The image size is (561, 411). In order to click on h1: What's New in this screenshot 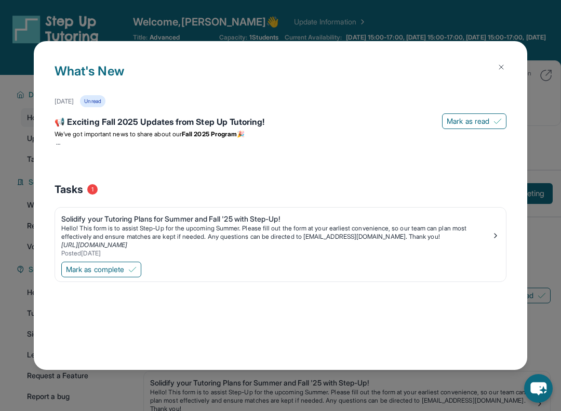, I will do `click(281, 78)`.